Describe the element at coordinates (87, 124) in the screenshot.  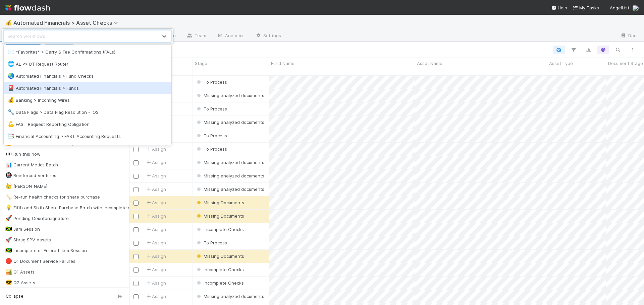
I see `div: FAST Request Reporting Obligation` at that location.